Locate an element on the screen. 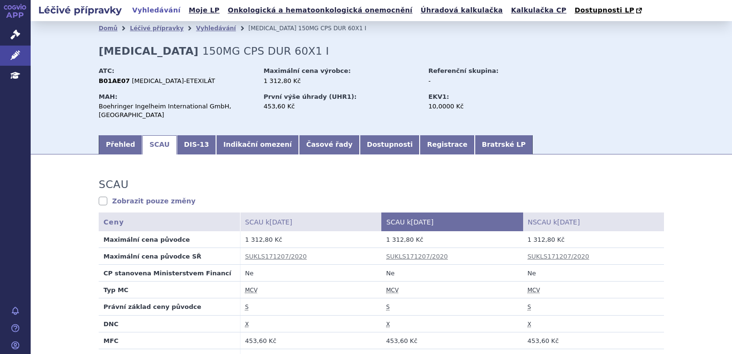 Image resolution: width=732 pixels, height=354 pixels. a: Onkologická a hematoonkologická onemocnění is located at coordinates (320, 10).